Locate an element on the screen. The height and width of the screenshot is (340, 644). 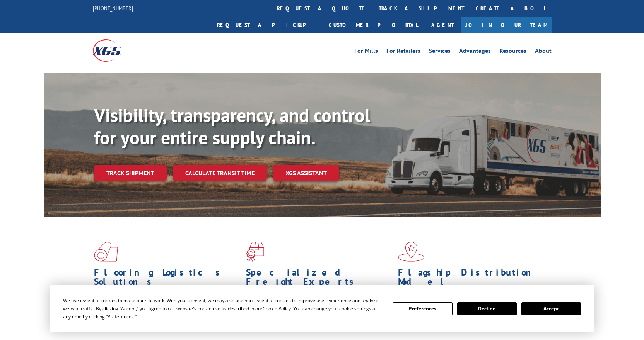
a: For Mills is located at coordinates (366, 52).